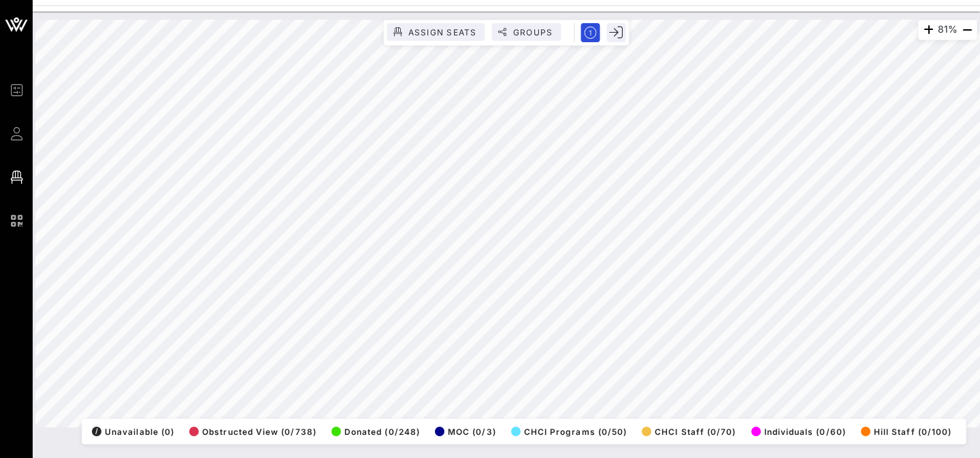  I want to click on span: Donated (0/248), so click(376, 432).